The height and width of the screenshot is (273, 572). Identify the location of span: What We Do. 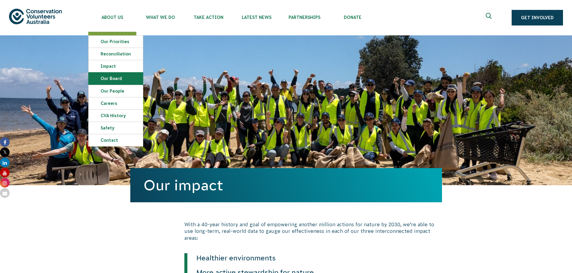
(160, 17).